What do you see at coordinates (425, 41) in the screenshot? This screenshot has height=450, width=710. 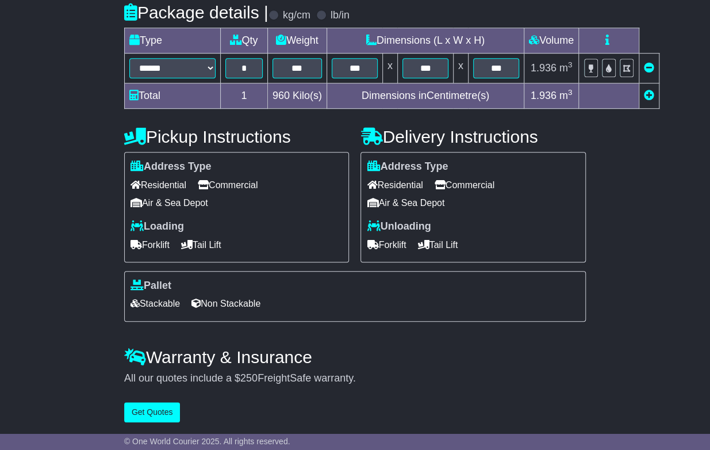 I see `td: Dimensions (L x W x H)` at bounding box center [425, 41].